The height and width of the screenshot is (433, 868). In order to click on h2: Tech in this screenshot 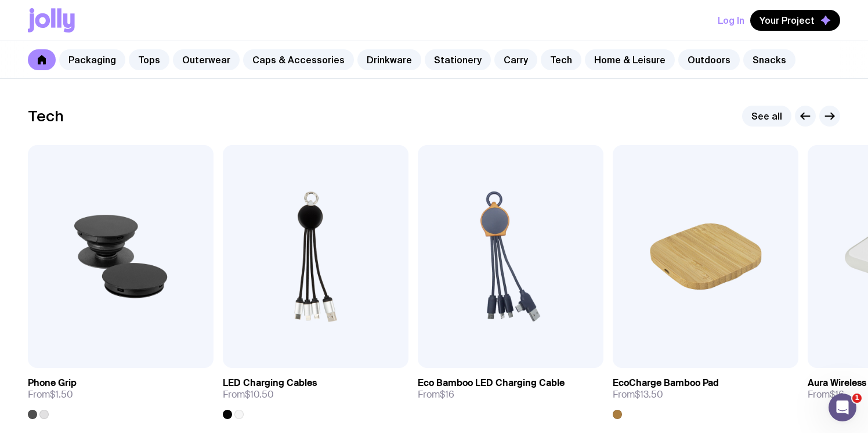, I will do `click(46, 116)`.